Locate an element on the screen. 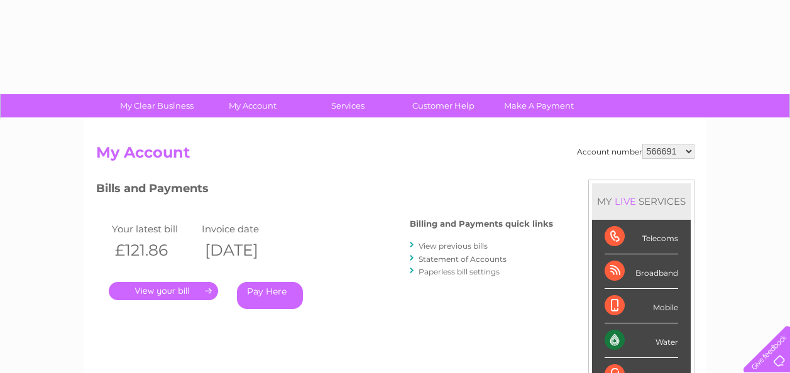 This screenshot has height=373, width=790. a: View previous bills is located at coordinates (453, 246).